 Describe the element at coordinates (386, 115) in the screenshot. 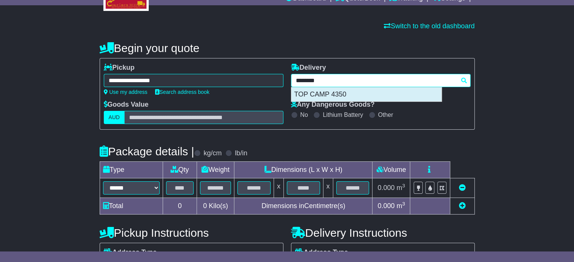

I see `label: Other` at that location.